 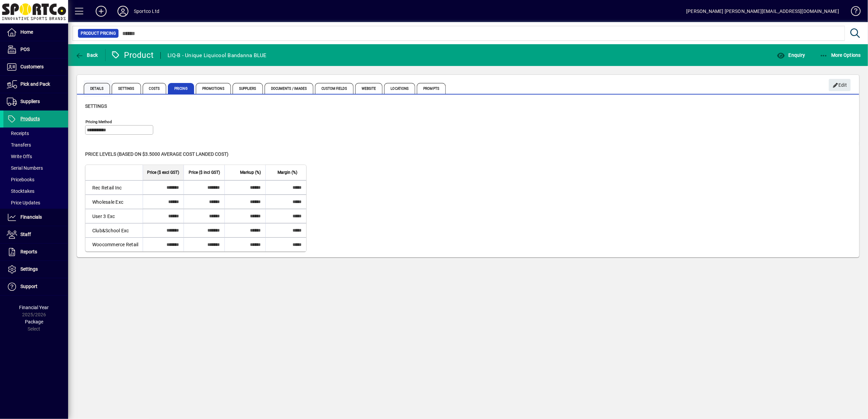 I want to click on a: Receipts, so click(x=36, y=133).